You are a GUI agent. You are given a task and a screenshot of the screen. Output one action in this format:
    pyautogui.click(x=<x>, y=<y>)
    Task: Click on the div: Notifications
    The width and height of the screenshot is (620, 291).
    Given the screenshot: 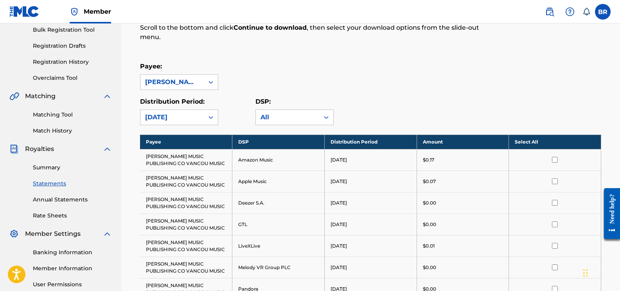 What is the action you would take?
    pyautogui.click(x=586, y=12)
    